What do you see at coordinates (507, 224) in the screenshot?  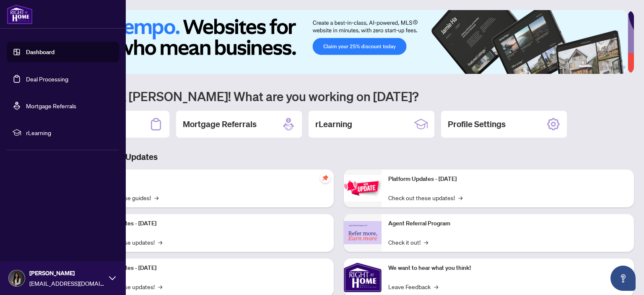 I see `p: Agent Referral Program` at bounding box center [507, 224].